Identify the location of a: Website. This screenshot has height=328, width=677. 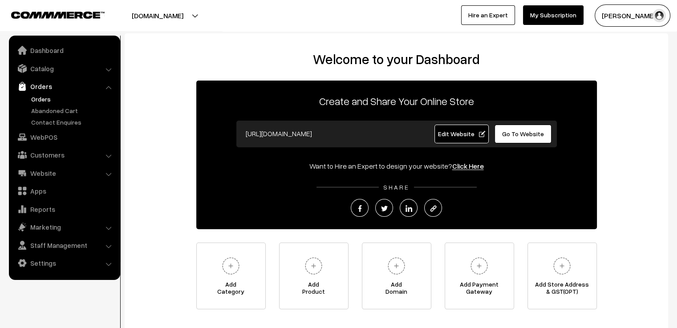
(64, 173).